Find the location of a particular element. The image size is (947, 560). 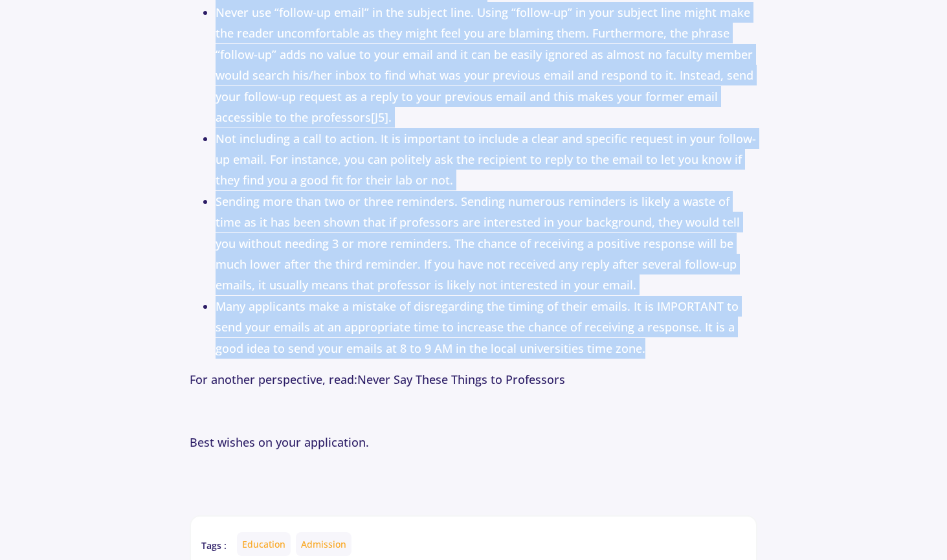

p: For another perspective, read: is located at coordinates (474, 379).